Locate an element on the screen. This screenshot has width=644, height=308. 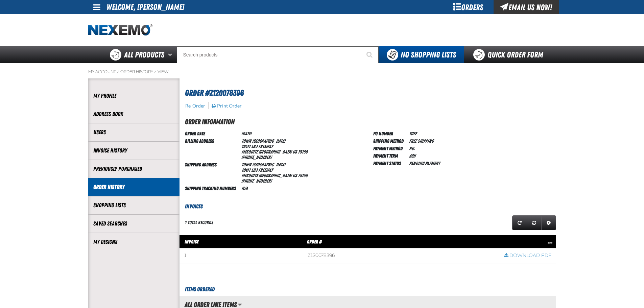
button: Start Searching is located at coordinates (370, 54).